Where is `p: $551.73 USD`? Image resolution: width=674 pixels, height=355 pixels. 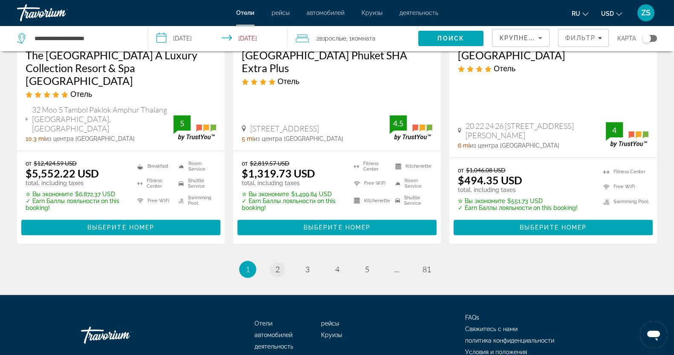 p: $551.73 USD is located at coordinates (518, 201).